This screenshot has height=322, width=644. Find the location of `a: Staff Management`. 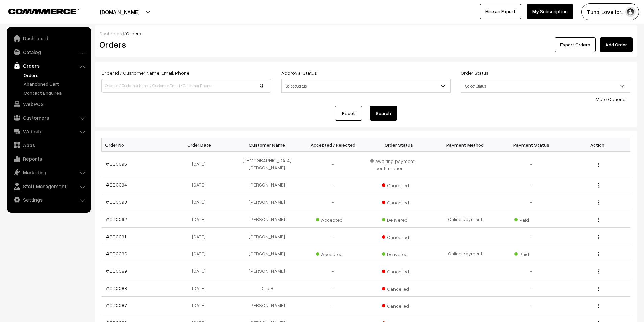

a: Staff Management is located at coordinates (49, 186).